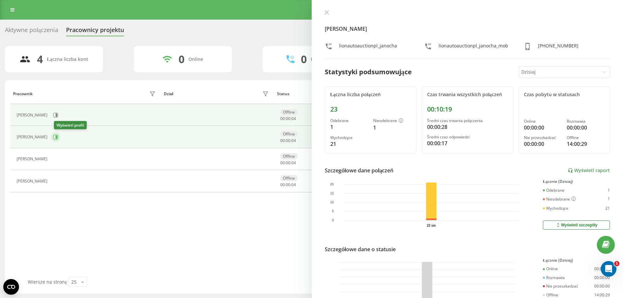 Image resolution: width=623 pixels, height=298 pixels. I want to click on button: Open CMP widget, so click(11, 287).